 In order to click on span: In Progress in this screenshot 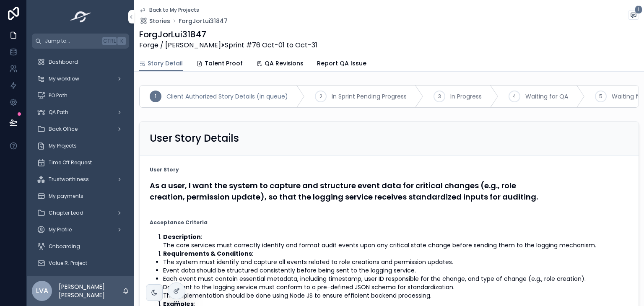, I will do `click(466, 96)`.